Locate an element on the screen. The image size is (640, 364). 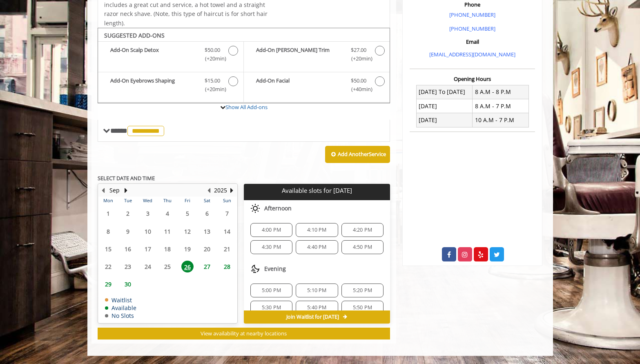
th: Tue is located at coordinates (128, 200).